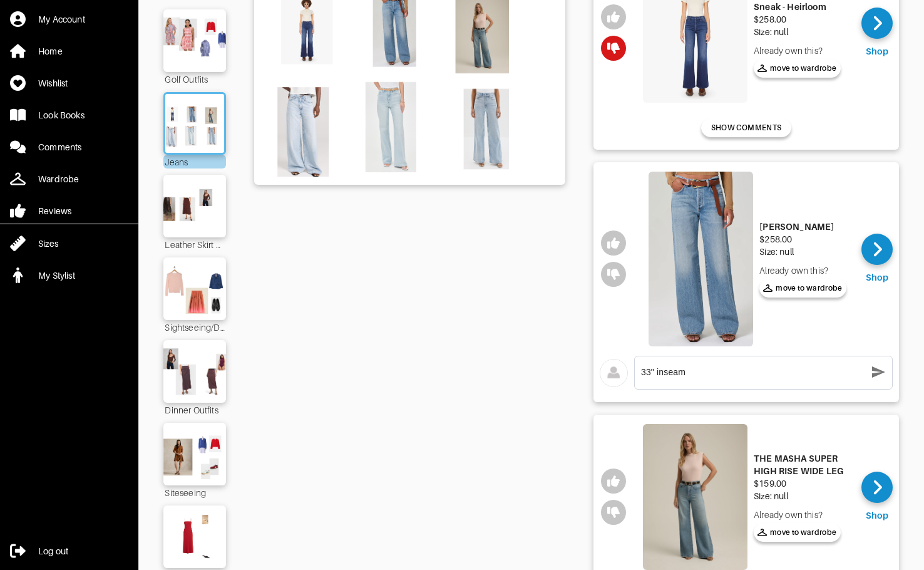 The image size is (924, 570). What do you see at coordinates (195, 454) in the screenshot?
I see `img: Outfit Siteseeing` at bounding box center [195, 454].